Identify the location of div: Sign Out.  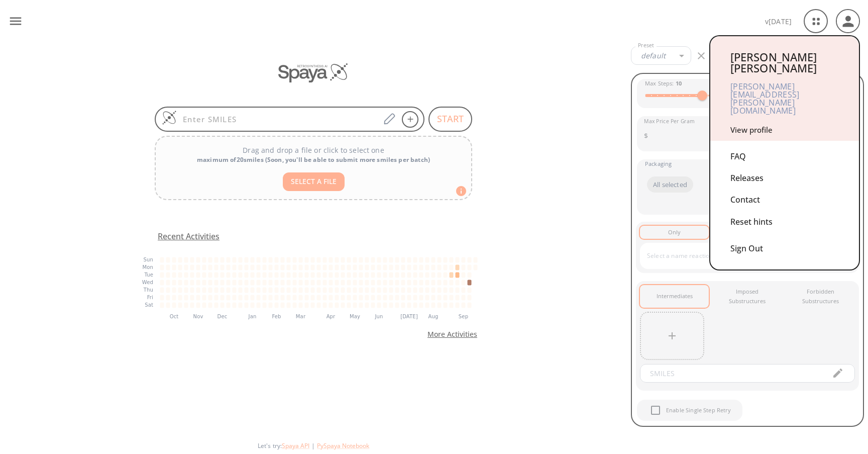
(785, 245).